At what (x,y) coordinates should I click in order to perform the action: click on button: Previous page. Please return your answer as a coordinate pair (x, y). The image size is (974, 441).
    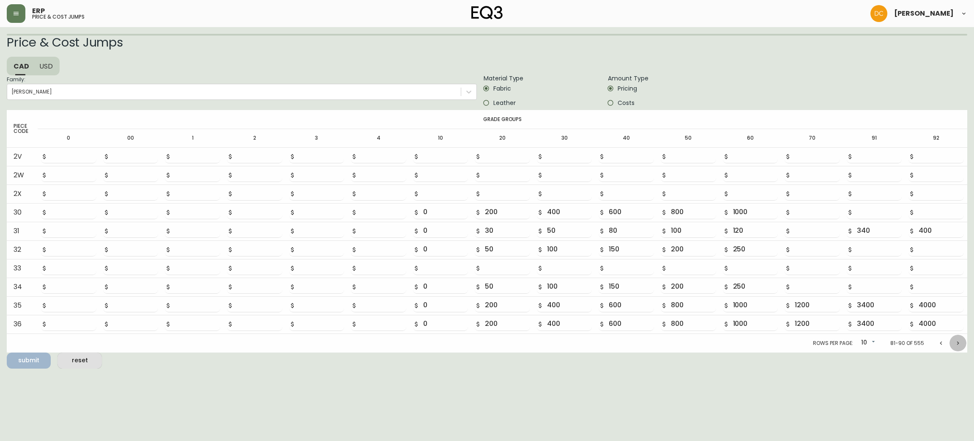
    Looking at the image, I should click on (941, 343).